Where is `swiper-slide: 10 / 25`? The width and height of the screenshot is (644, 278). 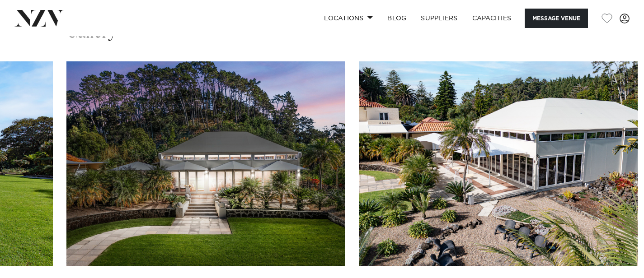 swiper-slide: 10 / 25 is located at coordinates (205, 164).